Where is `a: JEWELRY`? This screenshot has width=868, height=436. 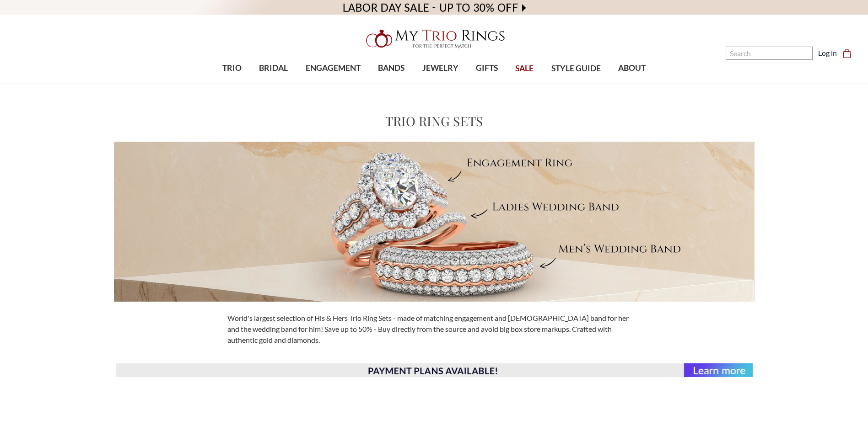 a: JEWELRY is located at coordinates (440, 68).